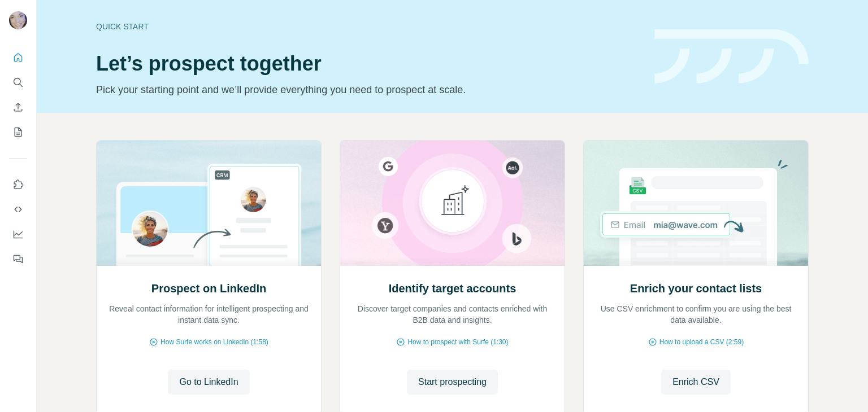 This screenshot has width=868, height=412. What do you see at coordinates (368, 64) in the screenshot?
I see `h1: Let’s prospect together` at bounding box center [368, 64].